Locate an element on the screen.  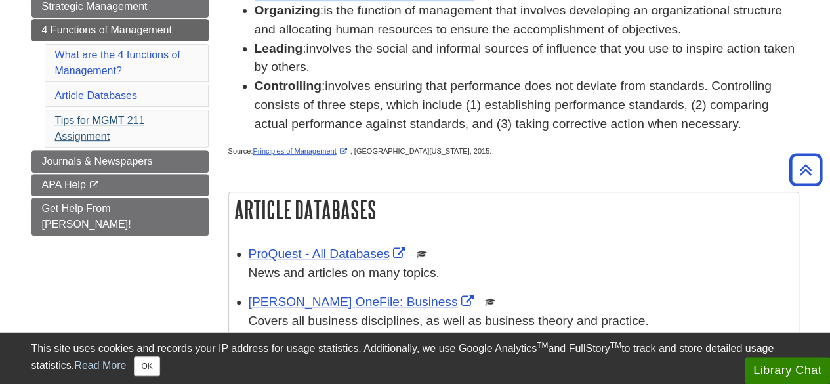
p: News and articles on many topics. is located at coordinates (521, 273).